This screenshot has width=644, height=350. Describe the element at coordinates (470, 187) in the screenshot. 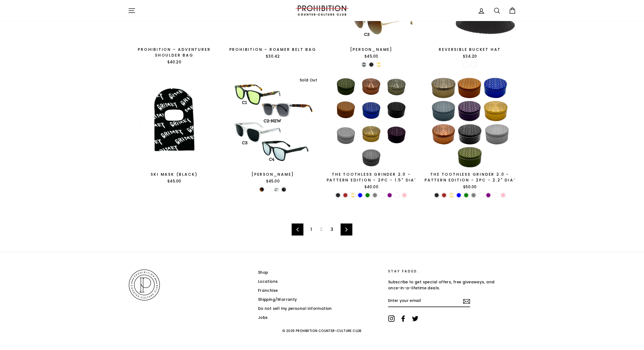

I see `div: $50.00` at that location.